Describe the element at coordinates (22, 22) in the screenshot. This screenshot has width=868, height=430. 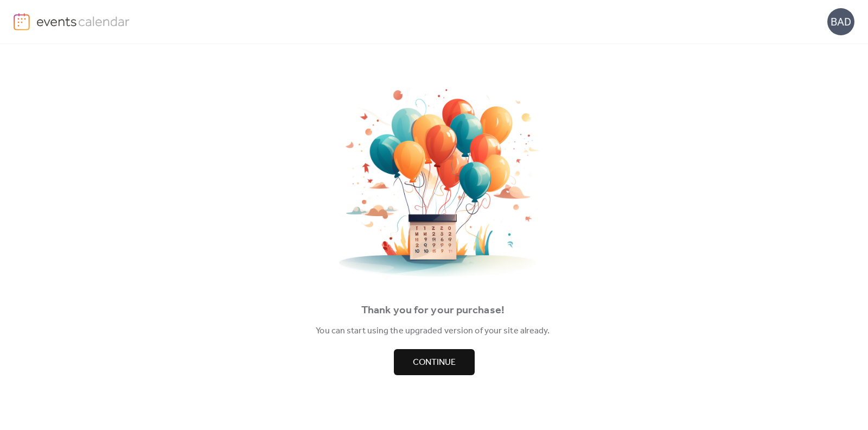
I see `img: logo` at that location.